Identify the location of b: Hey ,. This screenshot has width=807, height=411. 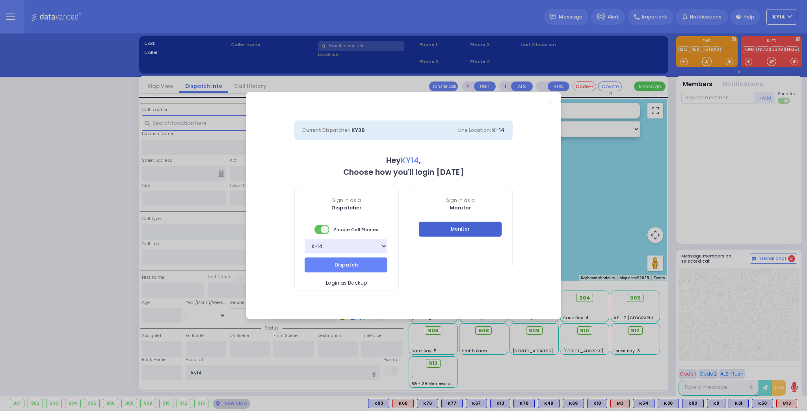
(404, 160).